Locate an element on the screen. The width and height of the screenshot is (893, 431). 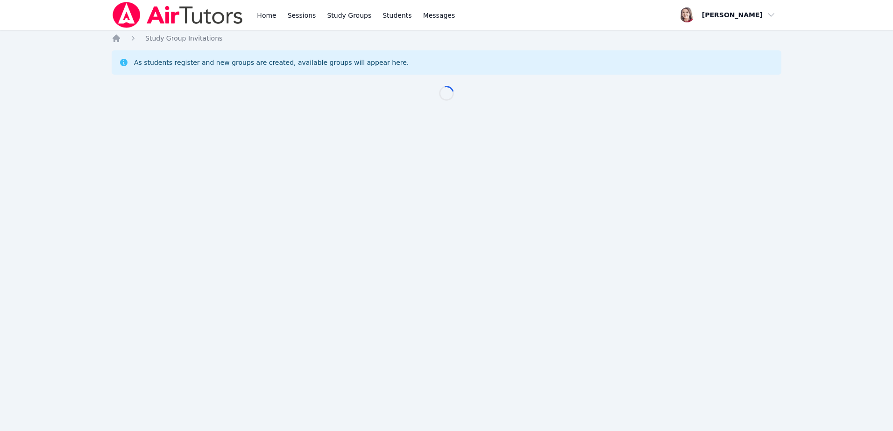
nav: Breadcrumb is located at coordinates (446, 38).